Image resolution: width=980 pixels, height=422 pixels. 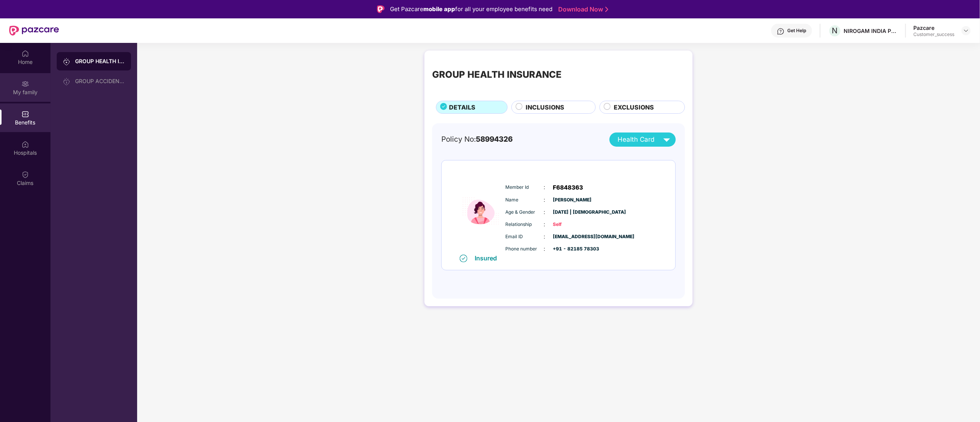 I want to click on span: Health Card, so click(x=636, y=139).